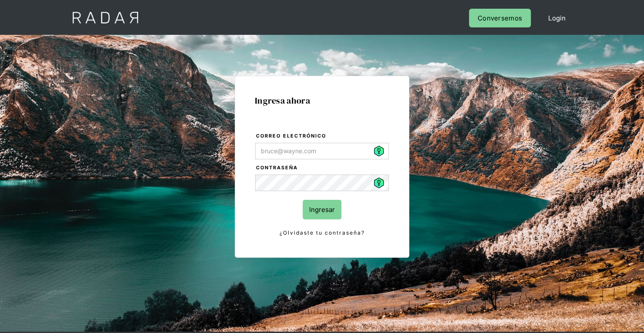 This screenshot has width=644, height=333. I want to click on input: bruce@wayne.com, so click(322, 151).